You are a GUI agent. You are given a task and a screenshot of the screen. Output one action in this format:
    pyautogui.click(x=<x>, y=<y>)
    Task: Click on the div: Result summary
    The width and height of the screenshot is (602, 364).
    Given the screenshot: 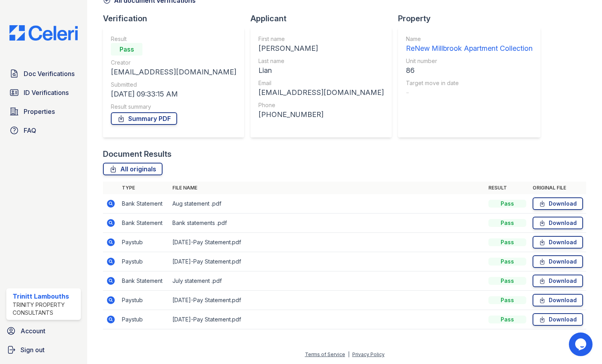 What is the action you would take?
    pyautogui.click(x=174, y=107)
    